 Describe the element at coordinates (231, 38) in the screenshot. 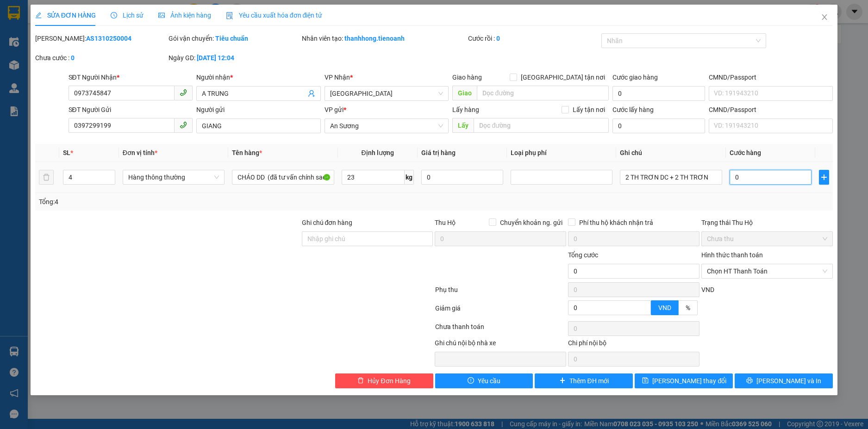

I see `b: Tiêu chuẩn` at that location.